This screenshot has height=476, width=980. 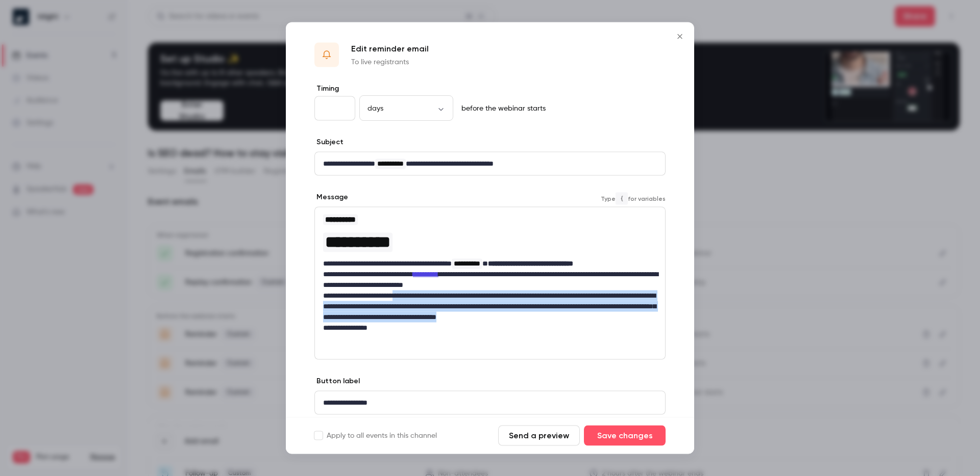 What do you see at coordinates (329, 142) in the screenshot?
I see `label: Subject` at bounding box center [329, 142].